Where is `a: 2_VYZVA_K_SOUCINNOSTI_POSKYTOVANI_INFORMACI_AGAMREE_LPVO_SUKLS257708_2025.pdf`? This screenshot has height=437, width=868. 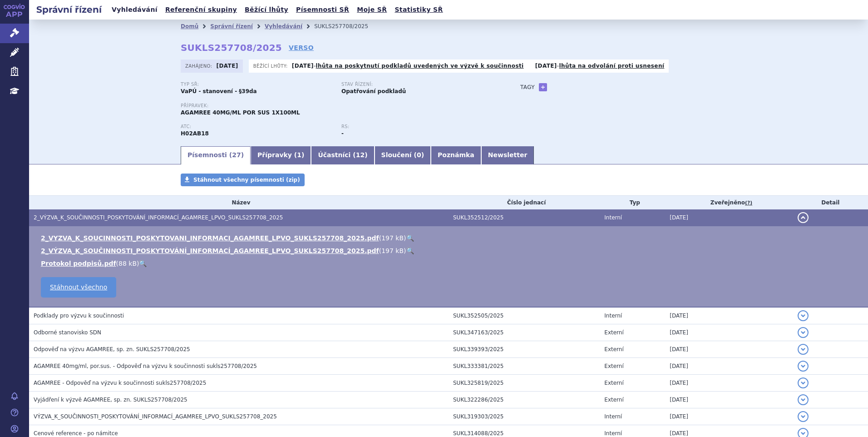
a: 2_VYZVA_K_SOUCINNOSTI_POSKYTOVANI_INFORMACI_AGAMREE_LPVO_SUKLS257708_2025.pdf is located at coordinates (210, 238).